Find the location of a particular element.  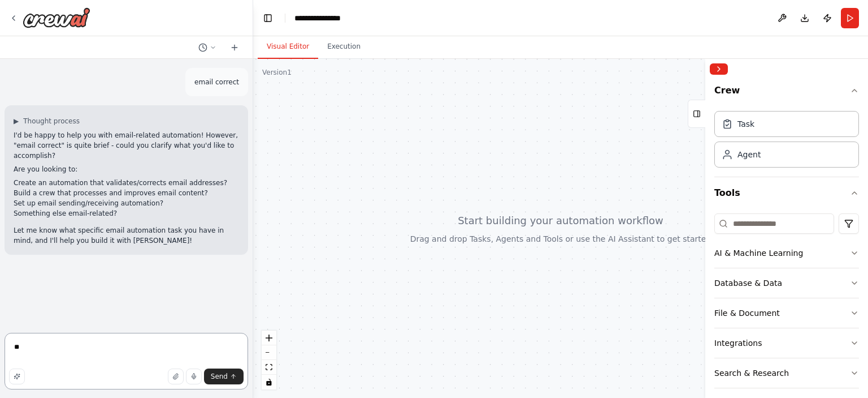

button: Start a new chat is located at coordinates (234, 47).